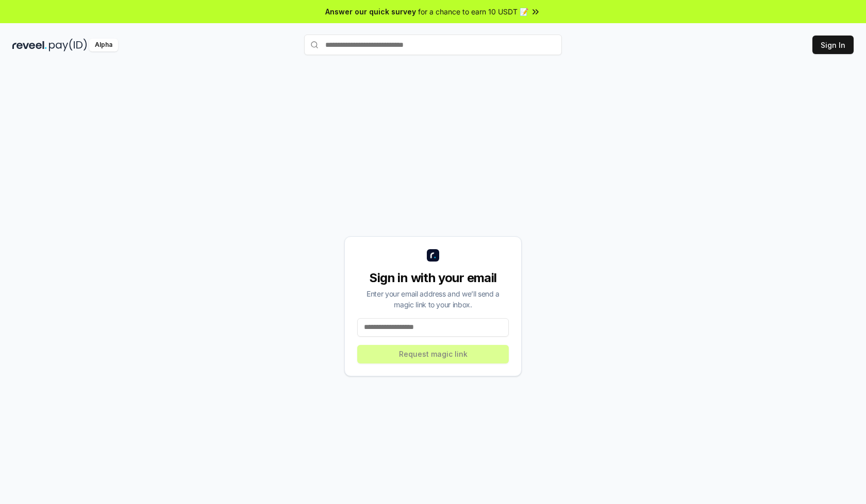 The image size is (866, 504). What do you see at coordinates (29, 44) in the screenshot?
I see `img: reveel_dark` at bounding box center [29, 44].